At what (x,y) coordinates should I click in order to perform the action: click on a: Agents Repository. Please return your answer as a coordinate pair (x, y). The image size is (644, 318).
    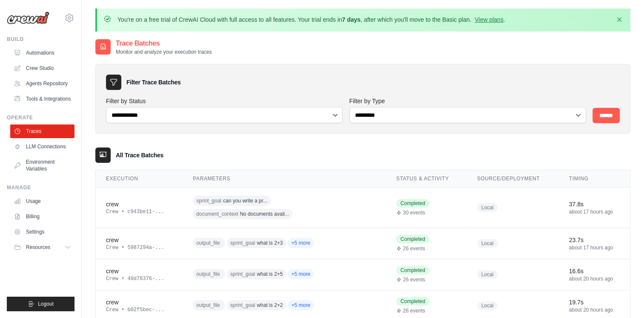
    Looking at the image, I should click on (42, 84).